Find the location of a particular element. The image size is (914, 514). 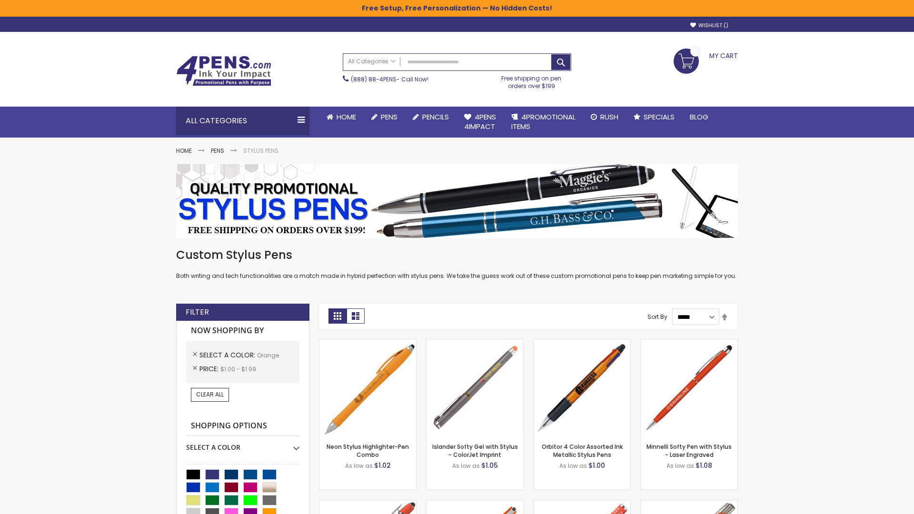

strong: Filter is located at coordinates (197, 312).